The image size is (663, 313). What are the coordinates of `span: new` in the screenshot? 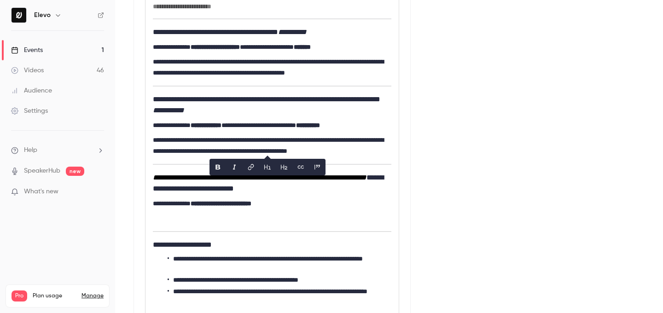 It's located at (75, 171).